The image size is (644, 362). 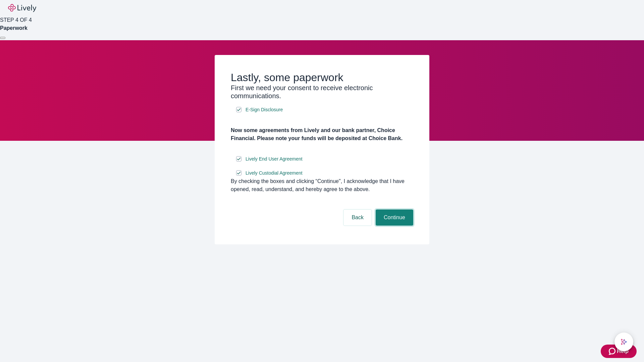 What do you see at coordinates (394, 218) in the screenshot?
I see `button: Continue` at bounding box center [394, 218].